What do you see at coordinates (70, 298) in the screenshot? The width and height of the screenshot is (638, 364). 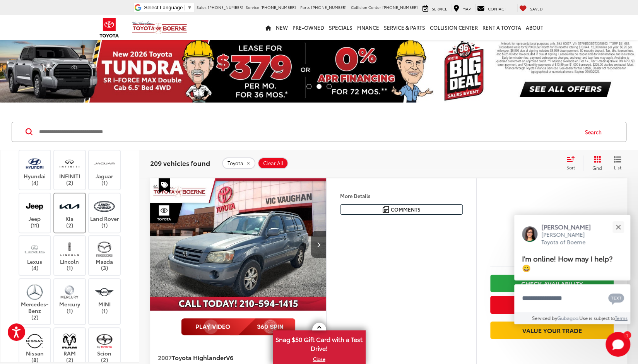 I see `label: Mercury (1)` at bounding box center [70, 298].